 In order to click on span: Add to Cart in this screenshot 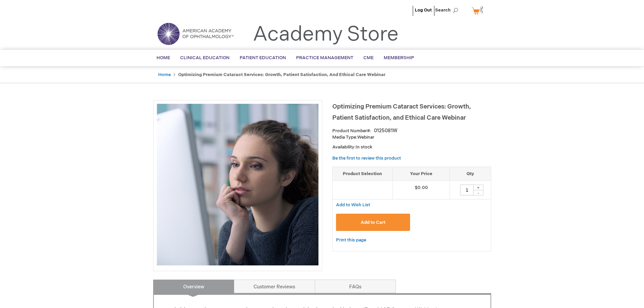, I will do `click(373, 222)`.